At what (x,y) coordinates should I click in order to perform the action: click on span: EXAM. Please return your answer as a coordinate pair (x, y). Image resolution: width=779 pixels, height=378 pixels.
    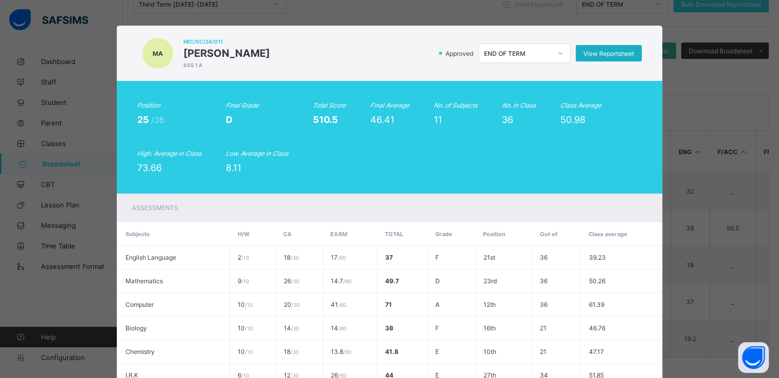
    Looking at the image, I should click on (339, 234).